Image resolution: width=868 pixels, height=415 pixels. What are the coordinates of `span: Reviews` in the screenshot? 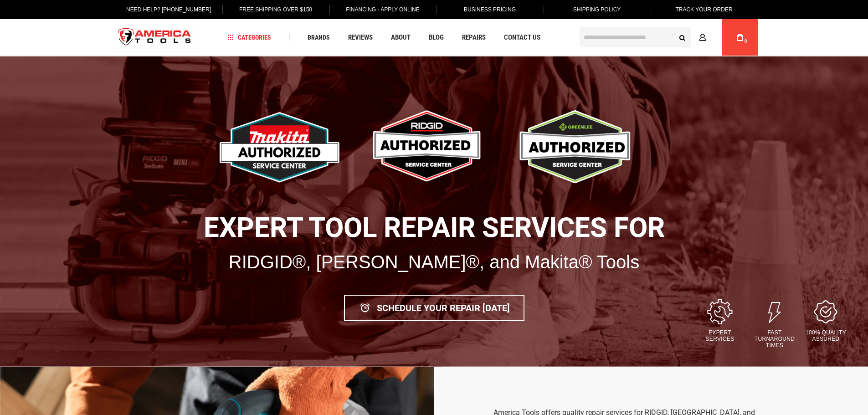 It's located at (361, 38).